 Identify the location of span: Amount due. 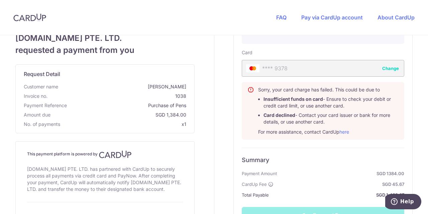
(37, 115).